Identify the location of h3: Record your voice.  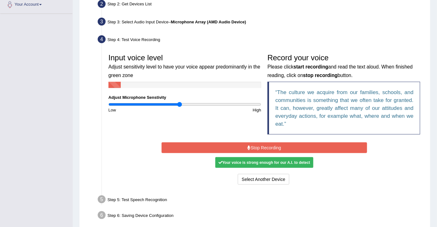
(344, 66).